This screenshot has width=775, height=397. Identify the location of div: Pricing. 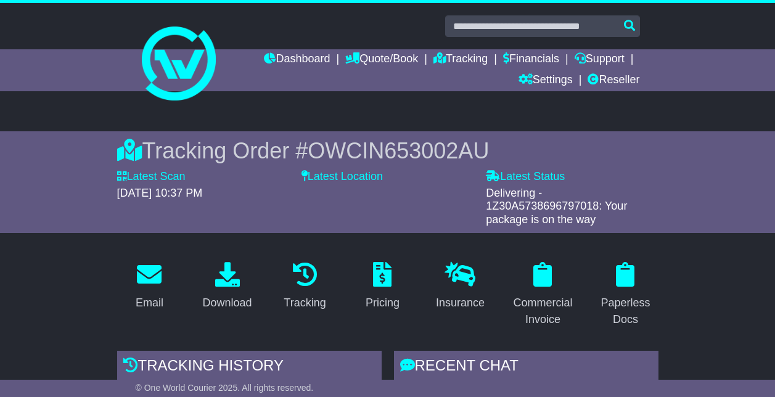
(382, 303).